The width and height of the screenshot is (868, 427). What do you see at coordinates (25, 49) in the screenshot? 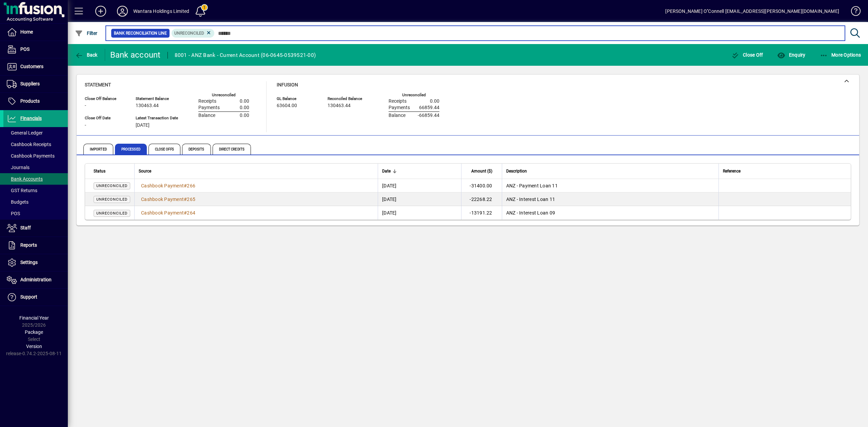
I see `span: POS` at bounding box center [25, 49].